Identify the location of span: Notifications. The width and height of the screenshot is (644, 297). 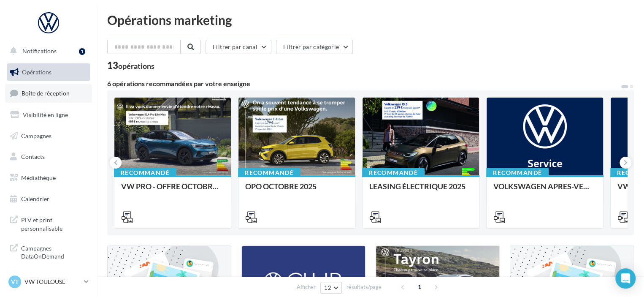
(39, 51).